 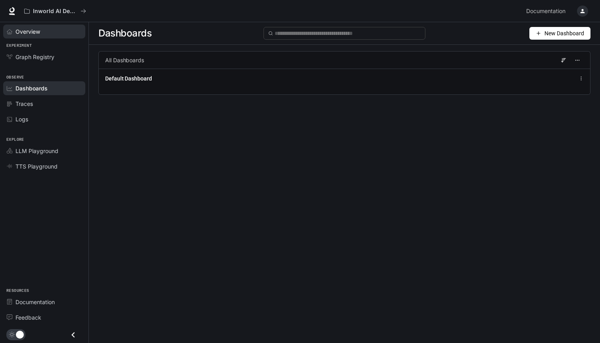 I want to click on span: Traces, so click(x=24, y=104).